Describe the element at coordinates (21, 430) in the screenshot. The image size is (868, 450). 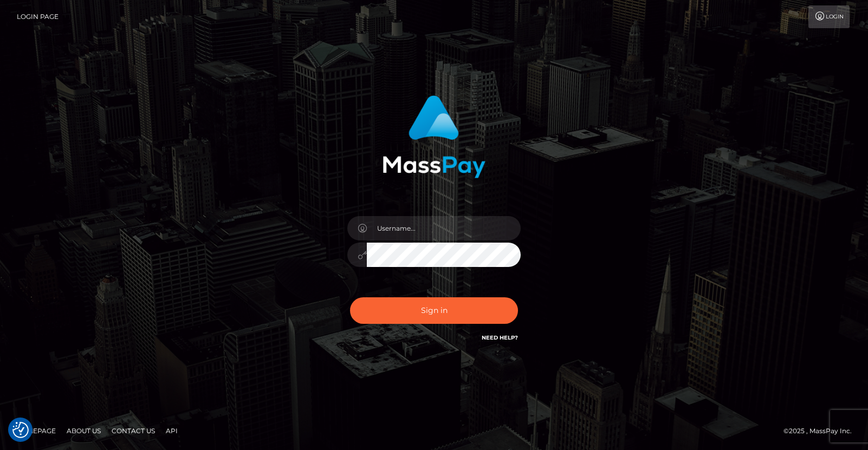
I see `img: Revisit consent button` at that location.